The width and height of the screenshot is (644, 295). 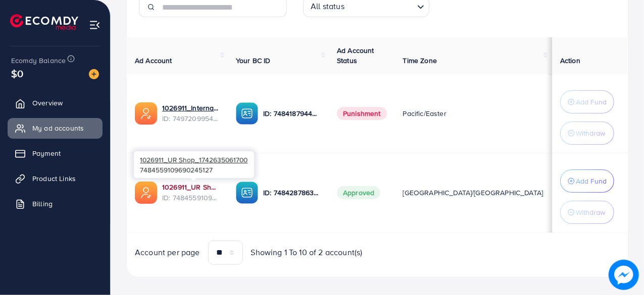 What do you see at coordinates (570, 60) in the screenshot?
I see `span: Action` at bounding box center [570, 60].